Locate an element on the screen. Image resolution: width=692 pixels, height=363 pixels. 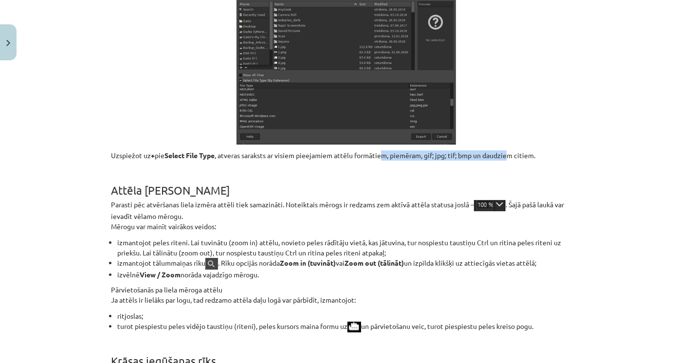
li: izmantojot peles riteni. Lai tuvinātu (zoom in) attēlu, novieto peles rādītāju vietā, kas jātuvin... is located at coordinates (349, 248).